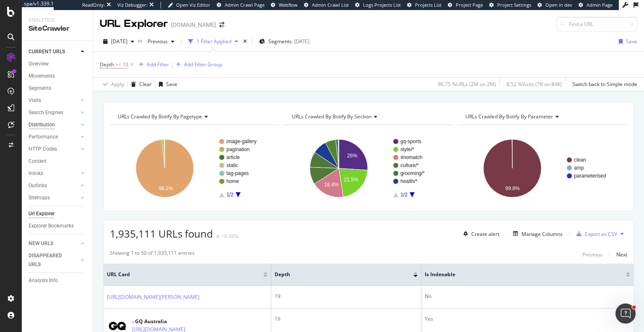 The height and width of the screenshot is (332, 644). Describe the element at coordinates (146, 84) in the screenshot. I see `div: Clear` at that location.